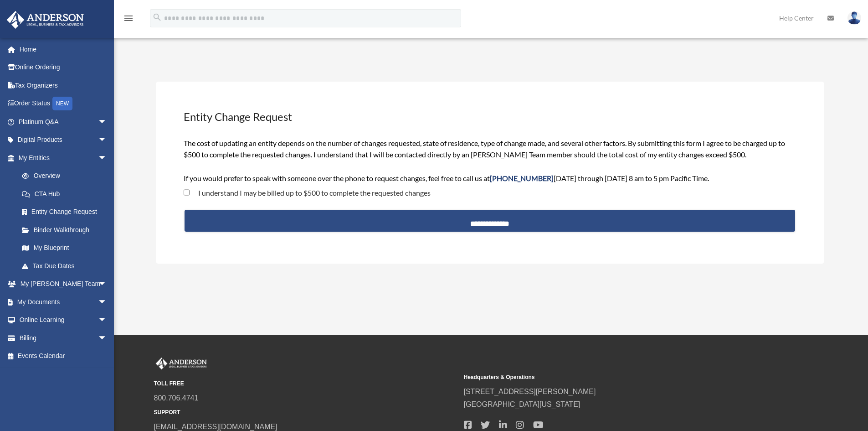 The image size is (868, 431). I want to click on a: Tax Due Dates, so click(66, 266).